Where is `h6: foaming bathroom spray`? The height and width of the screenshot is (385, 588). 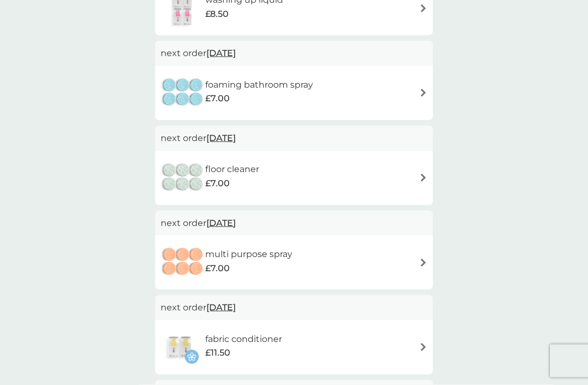 h6: foaming bathroom spray is located at coordinates (259, 85).